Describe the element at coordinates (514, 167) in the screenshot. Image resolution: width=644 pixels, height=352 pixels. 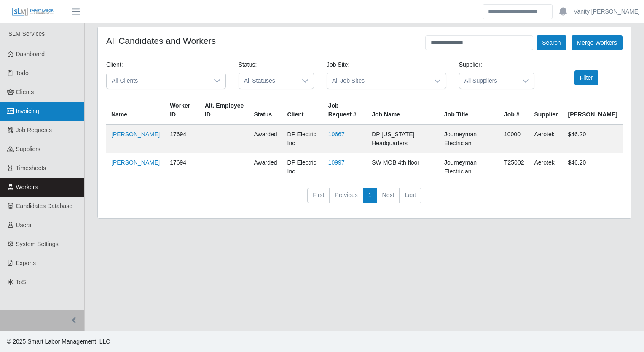
I see `td: T25002` at that location.